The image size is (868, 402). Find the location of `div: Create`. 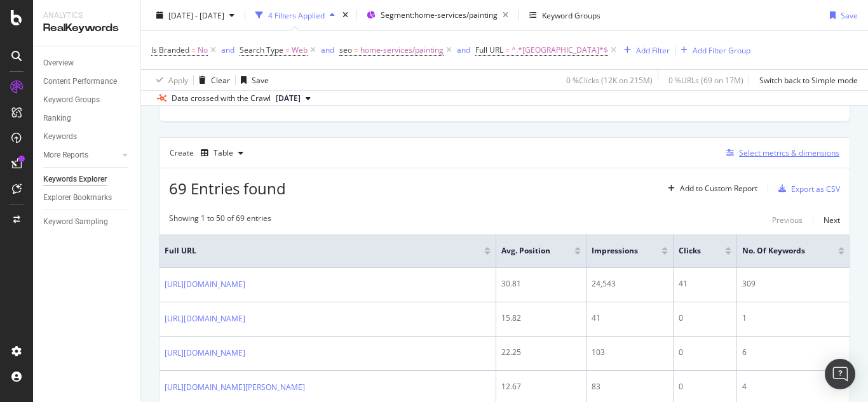

div: Create is located at coordinates (209, 153).